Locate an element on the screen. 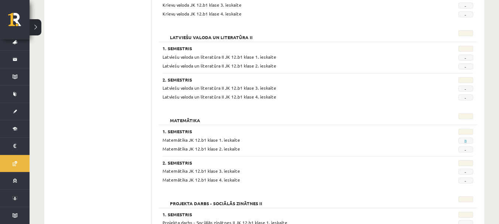  h2: Latviešu valoda un literatūra II is located at coordinates (211, 34).